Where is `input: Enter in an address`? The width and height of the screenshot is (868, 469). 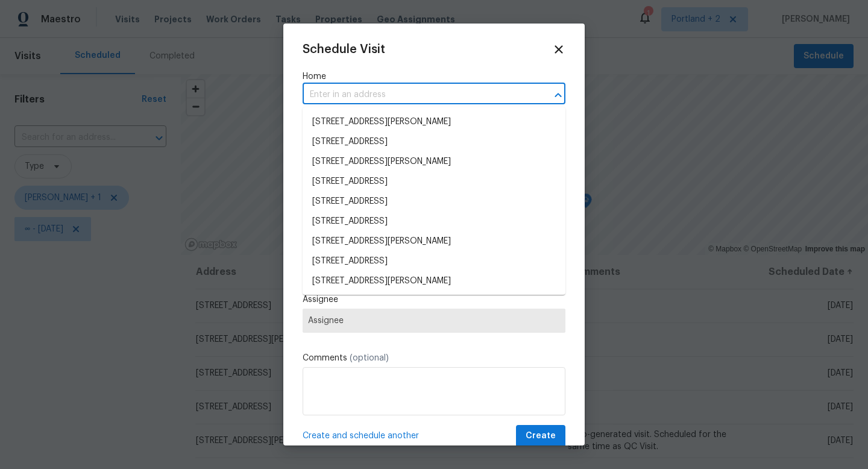
input: Enter in an address is located at coordinates (417, 94).